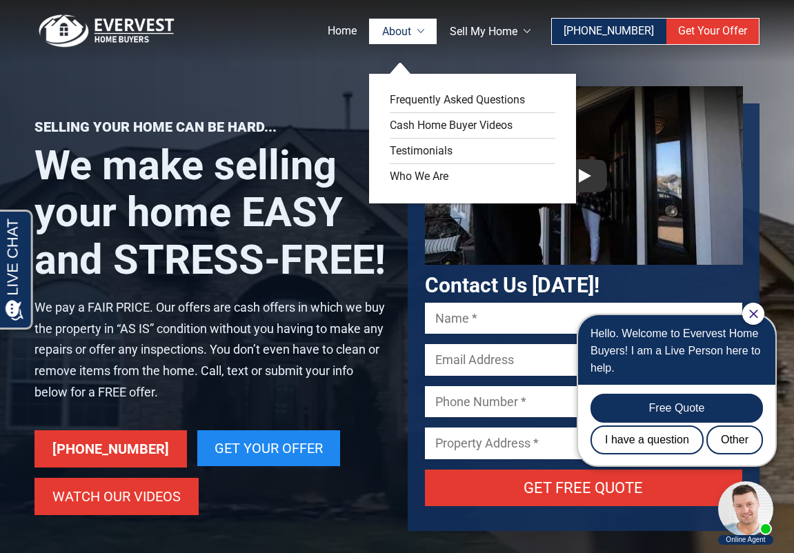  I want to click on a: Watch Our Videos, so click(117, 496).